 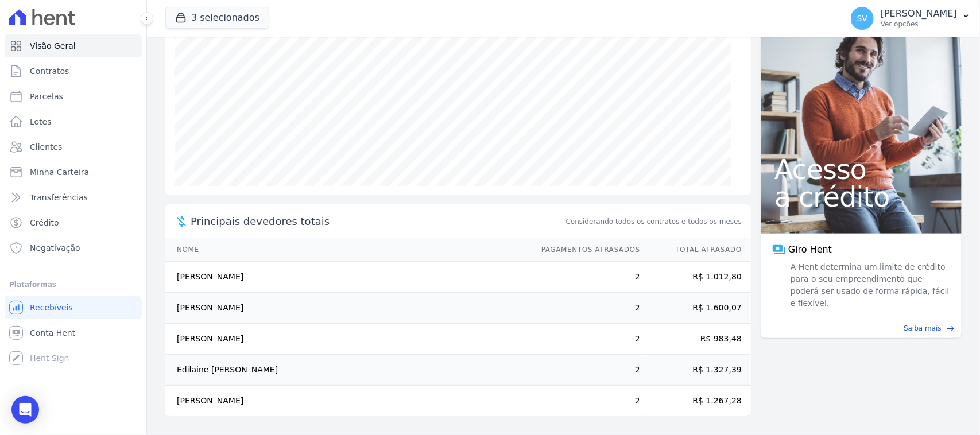 What do you see at coordinates (59, 173) in the screenshot?
I see `span: Minha Carteira` at bounding box center [59, 173].